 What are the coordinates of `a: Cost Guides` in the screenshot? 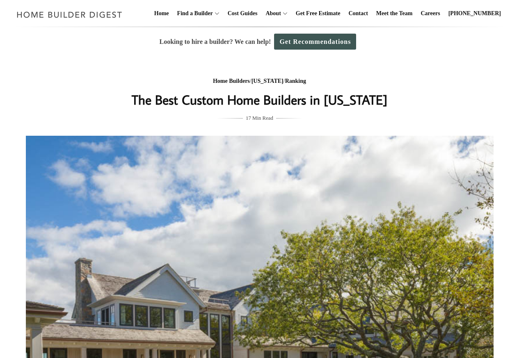 It's located at (243, 14).